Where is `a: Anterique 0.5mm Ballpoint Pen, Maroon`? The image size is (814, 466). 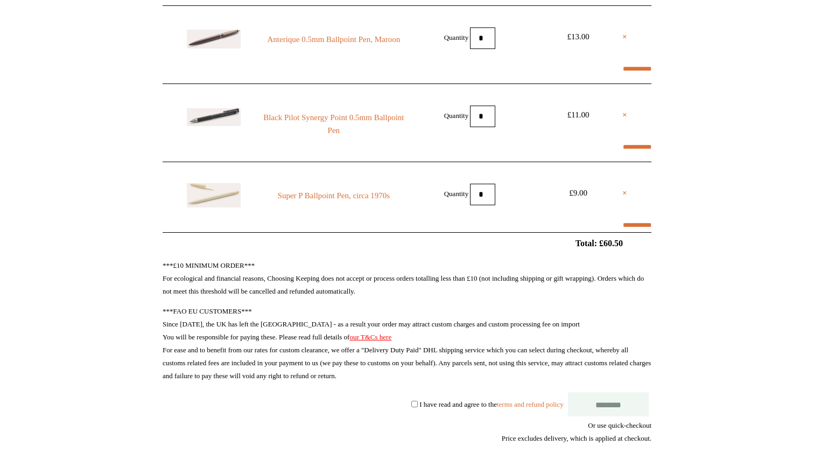 a: Anterique 0.5mm Ballpoint Pen, Maroon is located at coordinates (334, 39).